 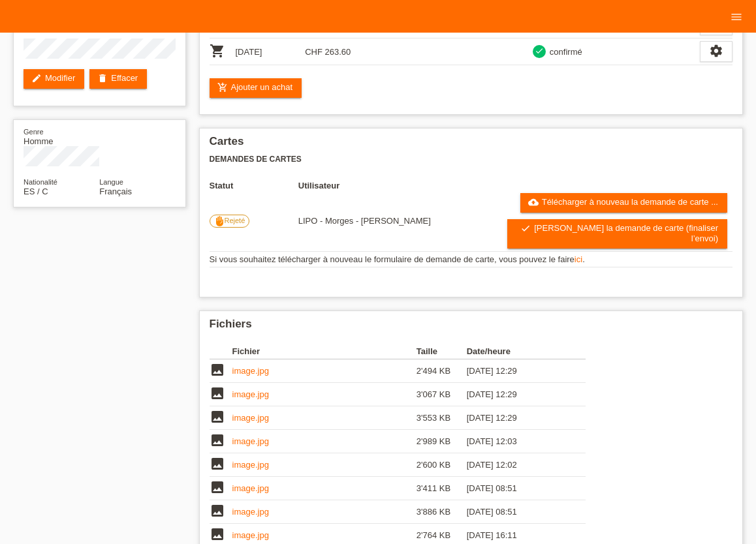 What do you see at coordinates (737, 16) in the screenshot?
I see `a: menu` at bounding box center [737, 16].